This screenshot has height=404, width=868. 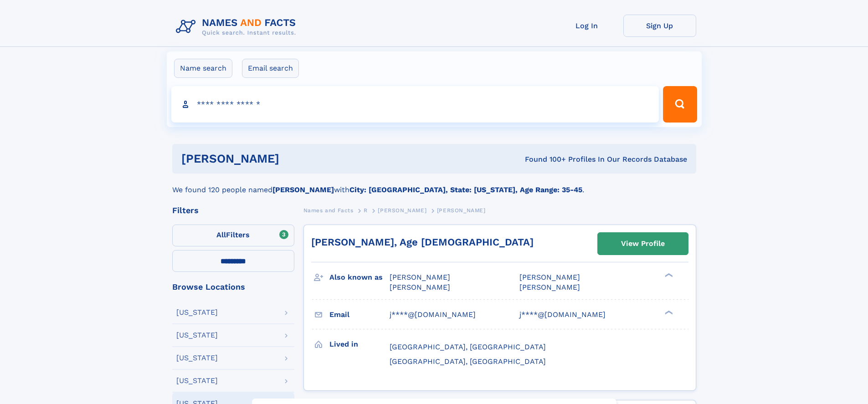 I want to click on div: Found 100+ Profiles In Our Records Database, so click(x=544, y=160).